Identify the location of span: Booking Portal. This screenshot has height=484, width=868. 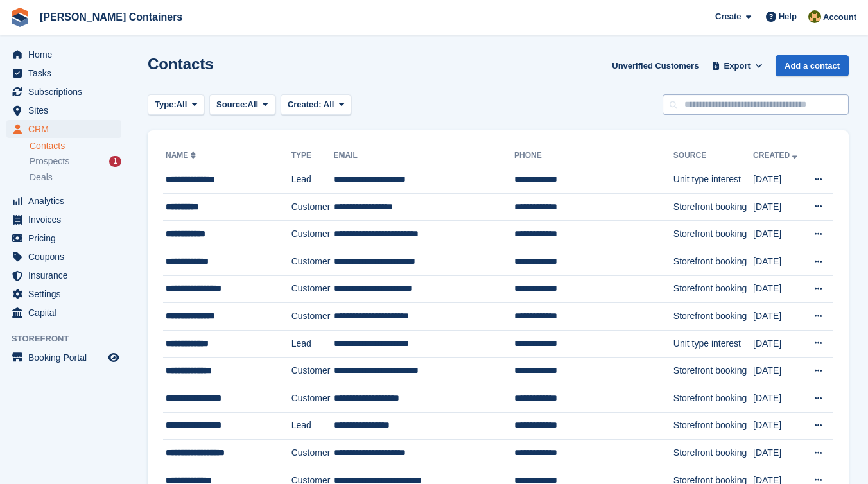
(67, 357).